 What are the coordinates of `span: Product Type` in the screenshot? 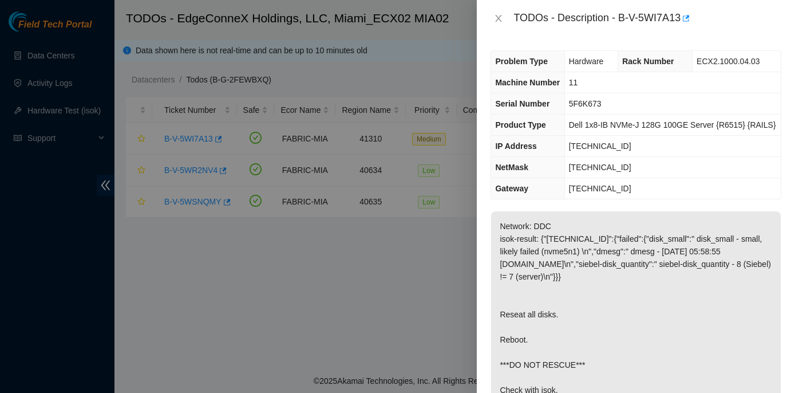 It's located at (520, 125).